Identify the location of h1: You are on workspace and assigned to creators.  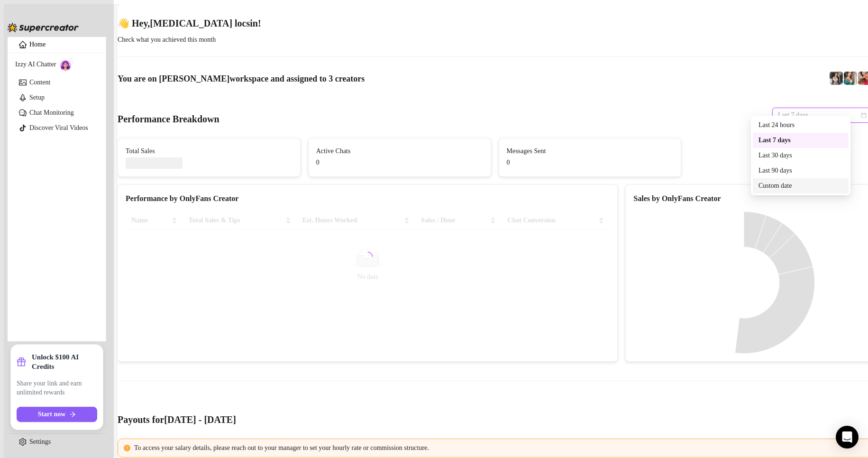
(241, 79).